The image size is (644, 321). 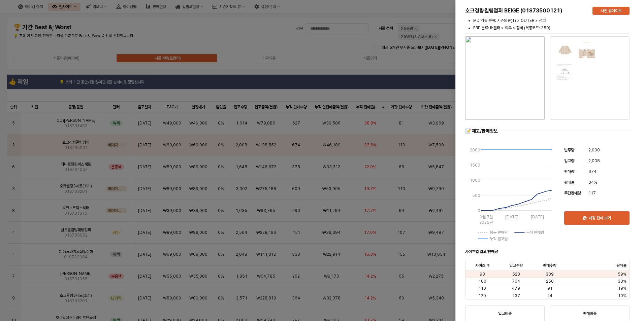 What do you see at coordinates (549, 296) in the screenshot?
I see `span: 24` at bounding box center [549, 296].